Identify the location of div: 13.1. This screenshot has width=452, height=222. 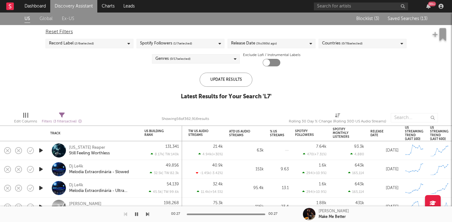
(279, 189).